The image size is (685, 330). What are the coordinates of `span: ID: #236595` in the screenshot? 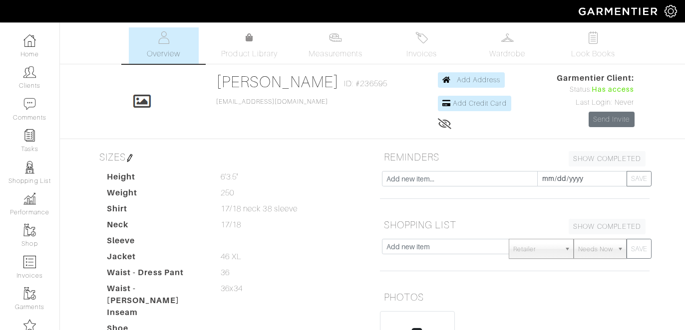 It's located at (365, 84).